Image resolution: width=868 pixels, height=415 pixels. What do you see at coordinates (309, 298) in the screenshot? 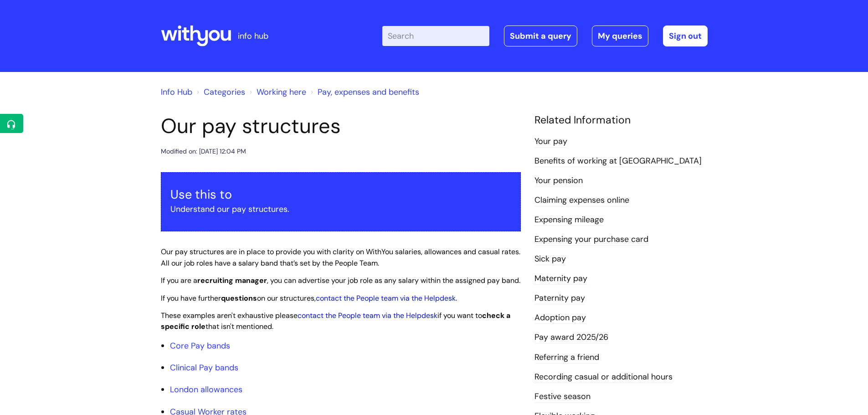
I see `span: If you have further on our structures, .` at bounding box center [309, 298].